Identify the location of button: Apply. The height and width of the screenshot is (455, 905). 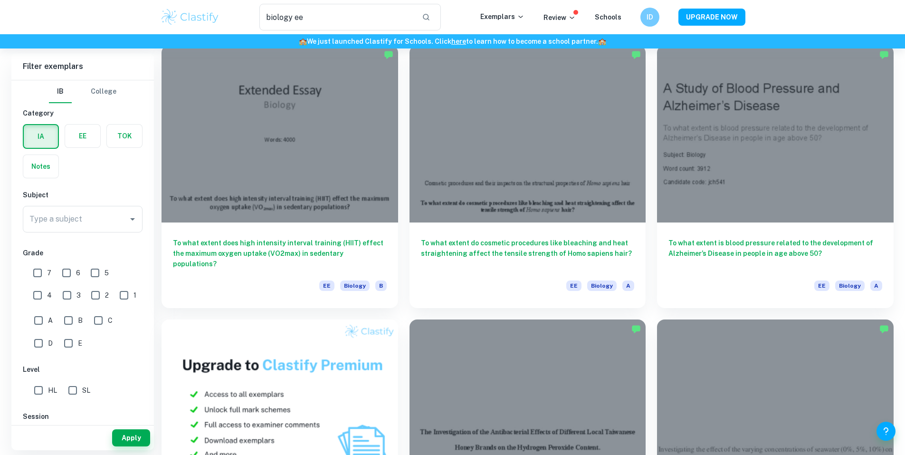
(131, 438).